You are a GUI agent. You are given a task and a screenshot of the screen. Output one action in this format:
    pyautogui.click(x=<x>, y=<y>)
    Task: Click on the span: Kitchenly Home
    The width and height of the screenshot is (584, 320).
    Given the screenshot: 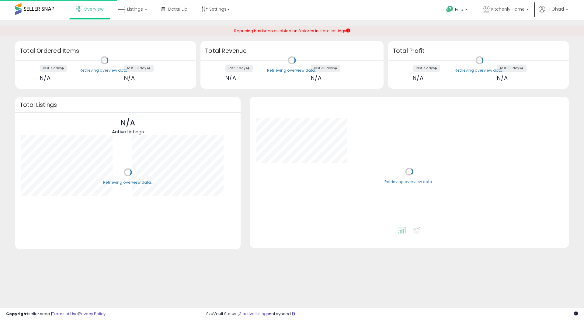 What is the action you would take?
    pyautogui.click(x=508, y=9)
    